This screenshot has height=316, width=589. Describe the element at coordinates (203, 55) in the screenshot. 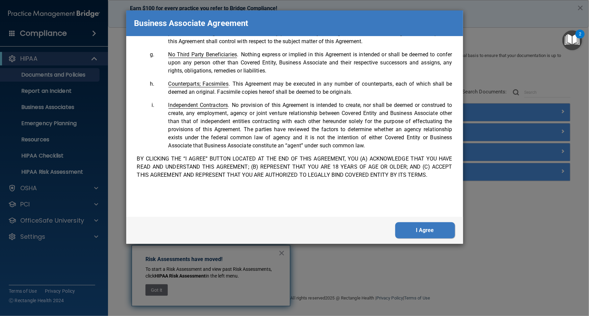

I see `span: No Third Party Beneficiaries` at that location.